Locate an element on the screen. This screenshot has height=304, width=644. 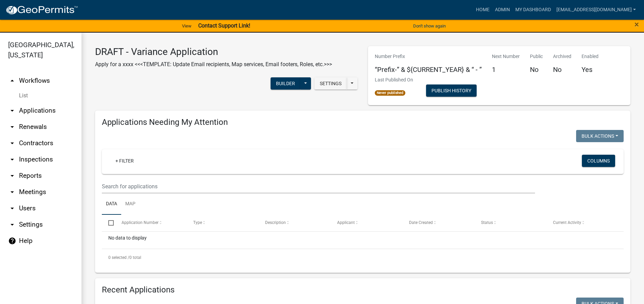
span: Status is located at coordinates (487, 223).